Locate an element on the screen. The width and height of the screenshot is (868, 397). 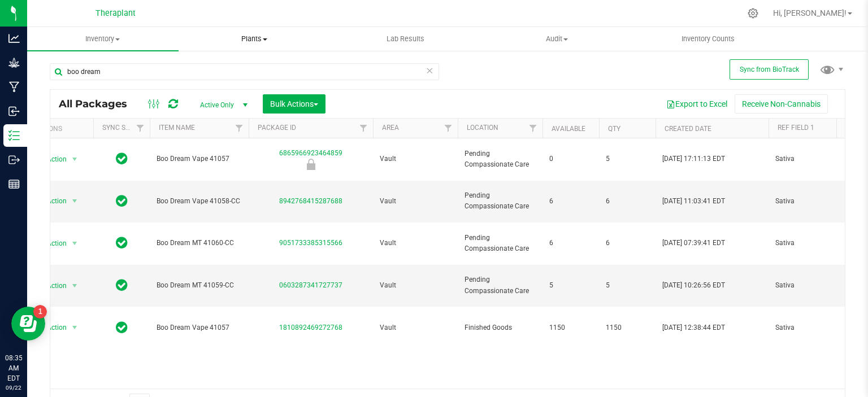
a: Item Name is located at coordinates (176, 128).